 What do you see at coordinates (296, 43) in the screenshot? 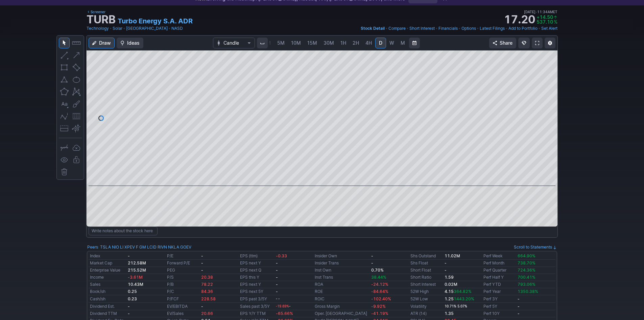
I see `a: 10M` at bounding box center [296, 43].